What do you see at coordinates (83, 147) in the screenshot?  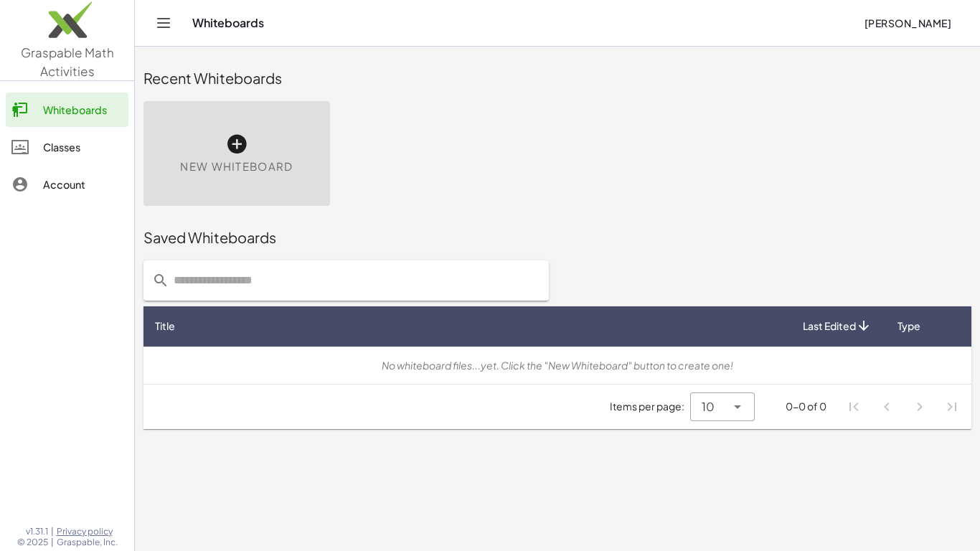 I see `div: Classes` at bounding box center [83, 147].